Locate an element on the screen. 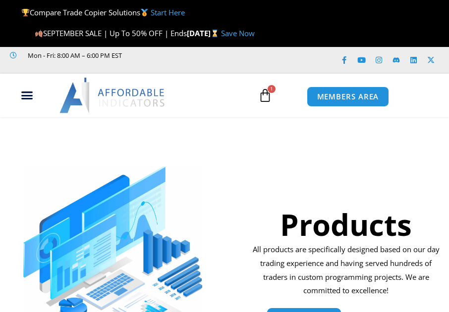 The image size is (449, 312). span: Compare Trade Copier Solutions is located at coordinates (103, 12).